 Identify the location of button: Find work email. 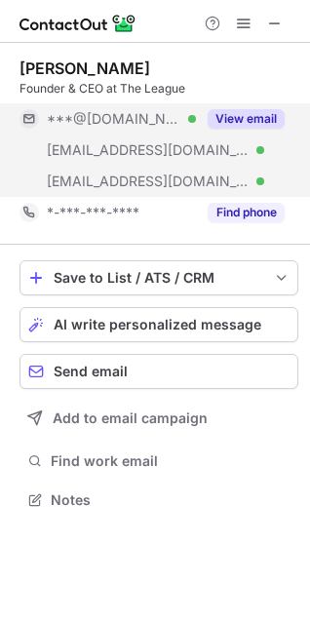
(159, 461).